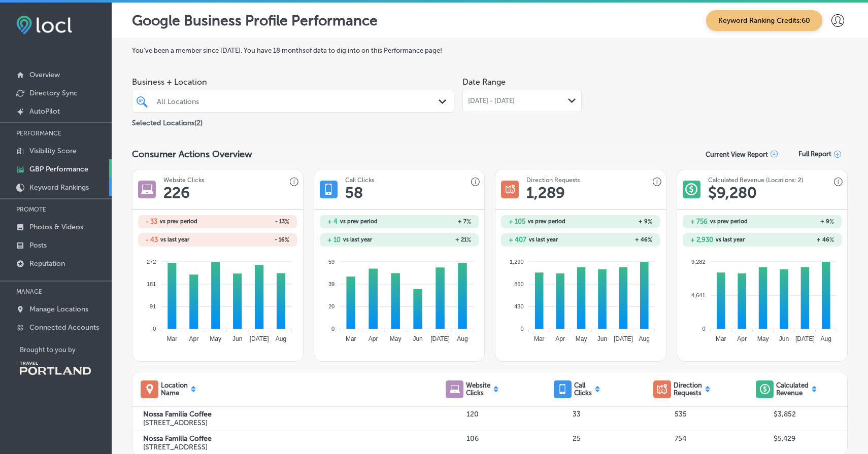 The image size is (868, 454). What do you see at coordinates (298, 101) in the screenshot?
I see `div: All Locations` at bounding box center [298, 101].